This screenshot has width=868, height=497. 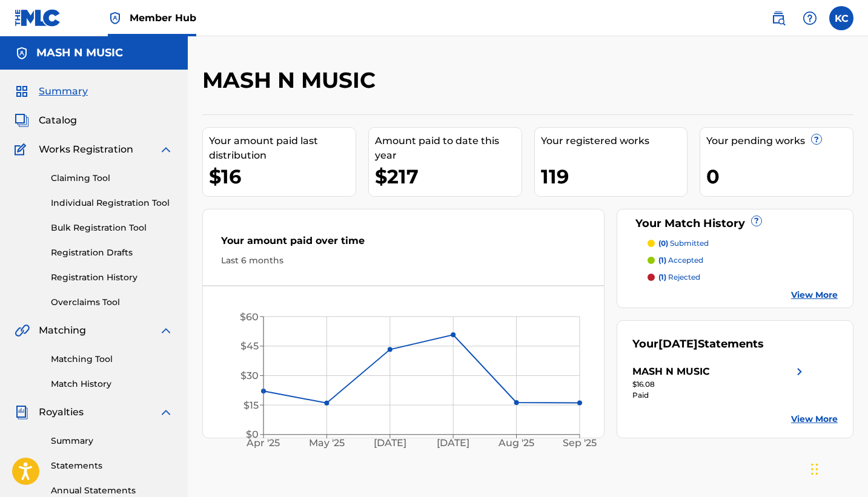 What do you see at coordinates (448, 176) in the screenshot?
I see `div: $217` at bounding box center [448, 176].